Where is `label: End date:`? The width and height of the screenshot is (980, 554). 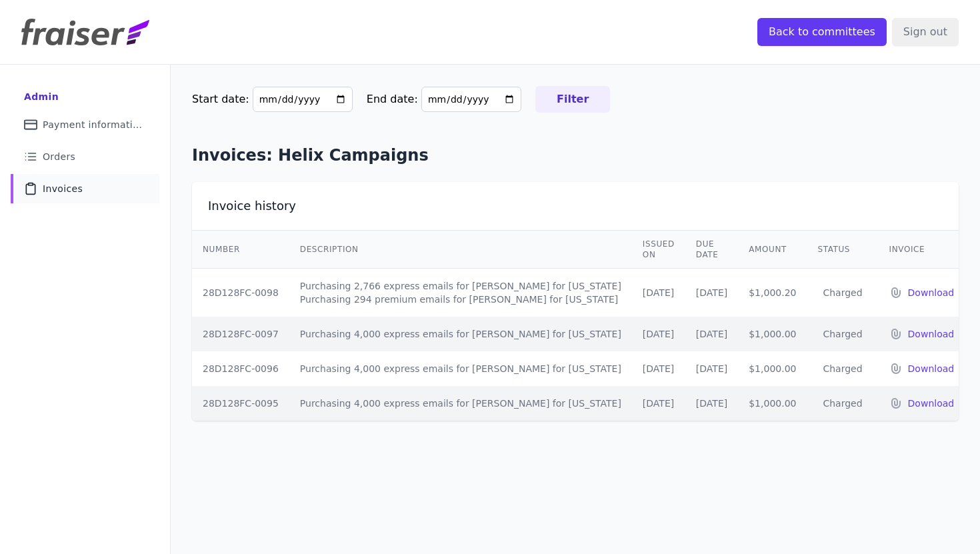
label: End date: is located at coordinates (392, 98).